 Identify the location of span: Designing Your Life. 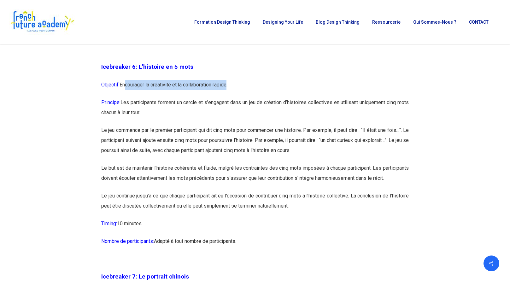
(283, 22).